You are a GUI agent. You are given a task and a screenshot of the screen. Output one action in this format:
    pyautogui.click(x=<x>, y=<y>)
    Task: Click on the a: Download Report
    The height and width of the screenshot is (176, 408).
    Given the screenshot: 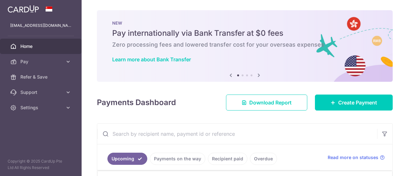 What is the action you would take?
    pyautogui.click(x=267, y=102)
    